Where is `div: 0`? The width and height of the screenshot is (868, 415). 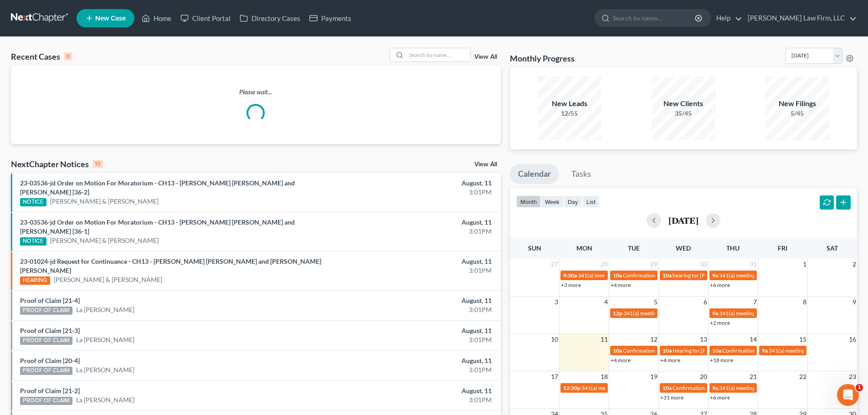 div: 0 is located at coordinates (68, 57).